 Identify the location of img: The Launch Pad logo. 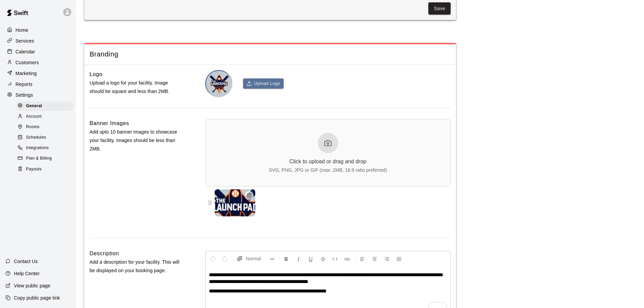
(219, 84).